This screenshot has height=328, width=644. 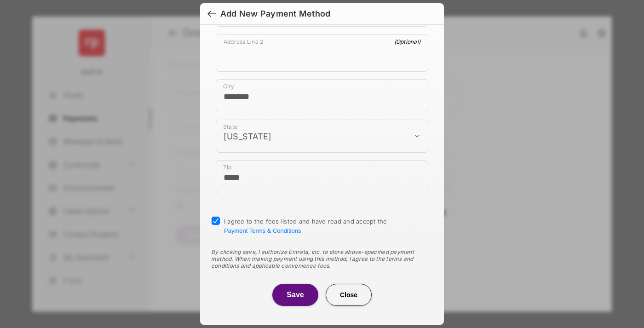 I want to click on button: Save, so click(x=295, y=295).